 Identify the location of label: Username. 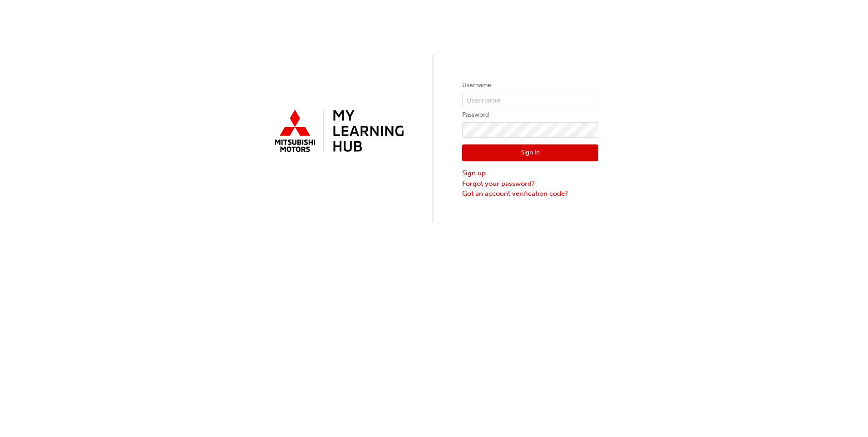
(530, 85).